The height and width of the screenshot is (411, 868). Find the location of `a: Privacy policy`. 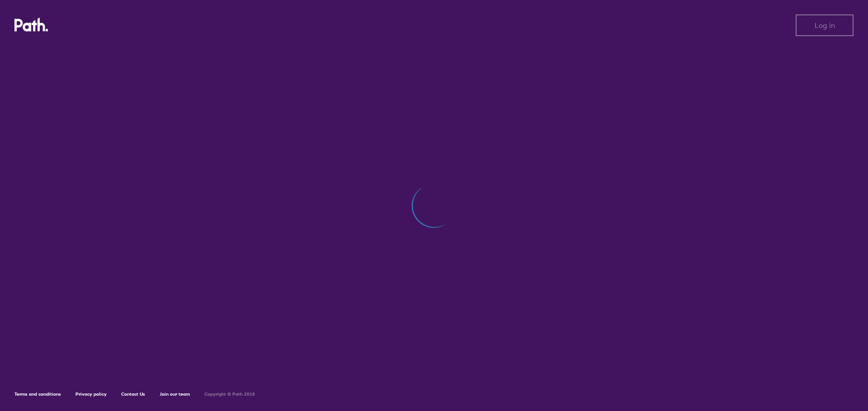

a: Privacy policy is located at coordinates (91, 394).